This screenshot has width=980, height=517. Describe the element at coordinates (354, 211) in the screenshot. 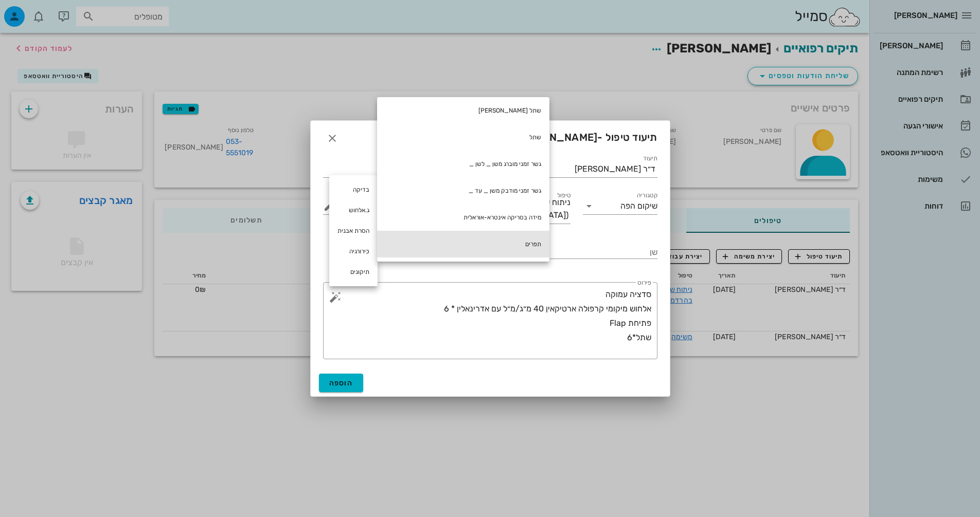

I see `div: ג.אלחוש` at that location.